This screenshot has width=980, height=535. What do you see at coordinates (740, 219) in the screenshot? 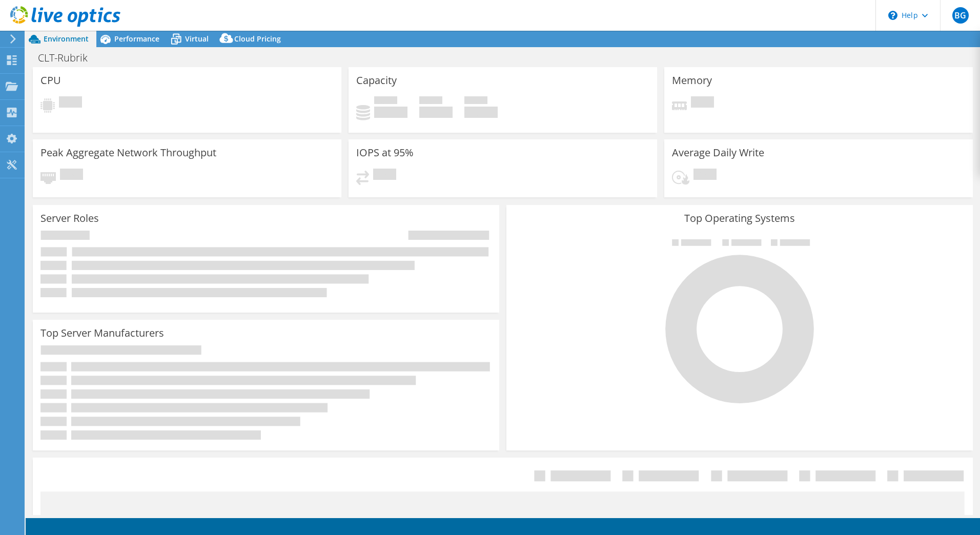
I see `h3: Top Operating Systems` at bounding box center [740, 219].